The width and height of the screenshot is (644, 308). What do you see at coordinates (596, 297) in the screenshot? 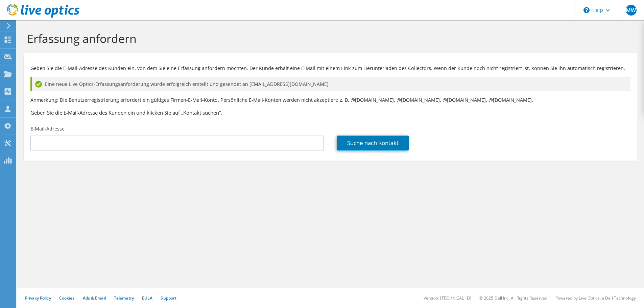
I see `li: Powered by Live Optics, a Dell Technology` at bounding box center [596, 297].